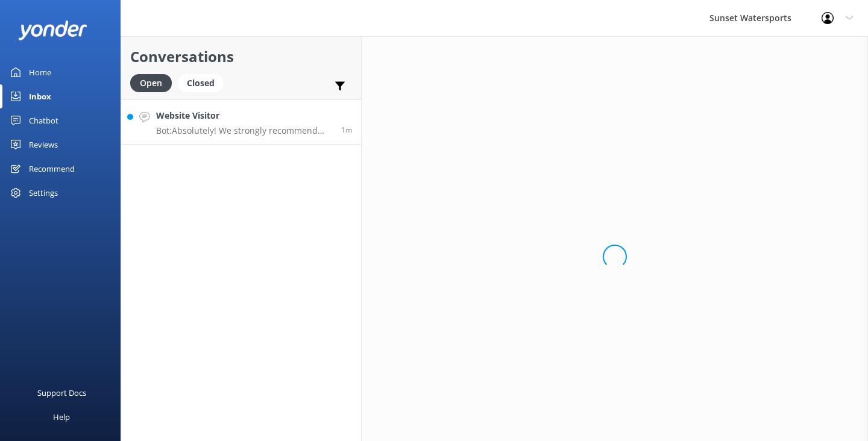 This screenshot has height=441, width=868. I want to click on h2: Conversations, so click(241, 56).